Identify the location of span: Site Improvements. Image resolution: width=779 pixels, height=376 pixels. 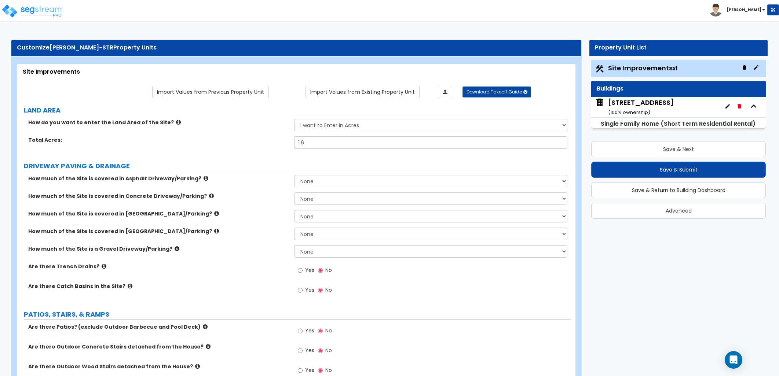
(643, 68).